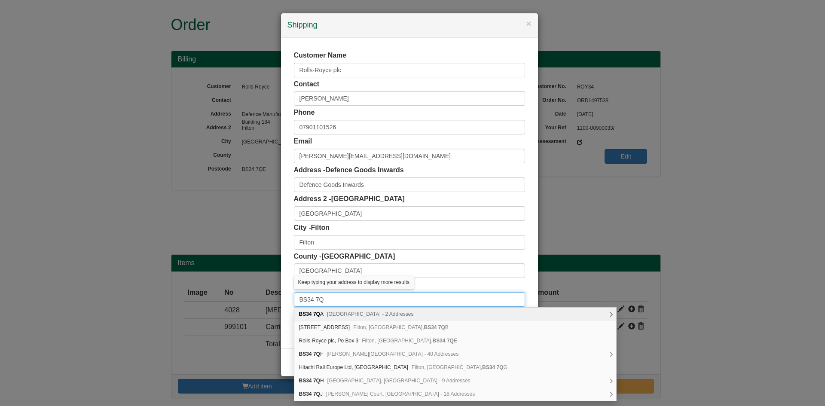 The height and width of the screenshot is (406, 825). What do you see at coordinates (354, 282) in the screenshot?
I see `div: Keep typing your address to display more results` at bounding box center [354, 282].